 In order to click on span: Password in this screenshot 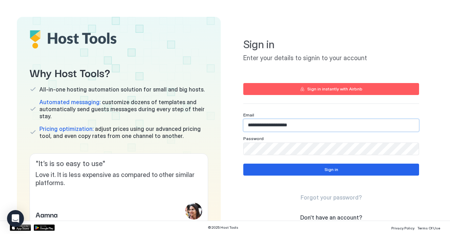, I will do `click(254, 138)`.